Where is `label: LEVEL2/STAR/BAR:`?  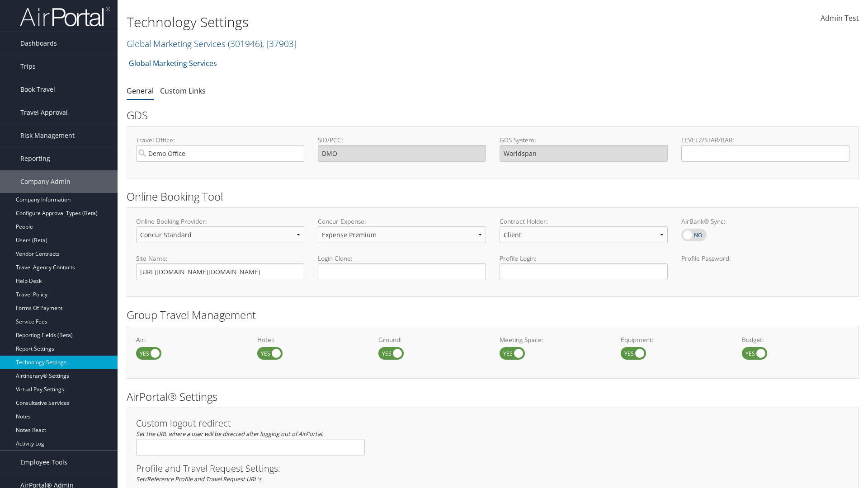 label: LEVEL2/STAR/BAR: is located at coordinates (765, 140).